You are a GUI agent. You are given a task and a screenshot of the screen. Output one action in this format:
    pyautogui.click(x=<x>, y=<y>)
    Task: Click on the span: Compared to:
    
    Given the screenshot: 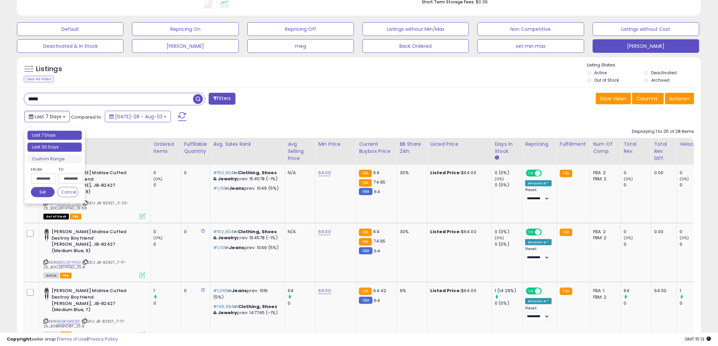 What is the action you would take?
    pyautogui.click(x=87, y=117)
    